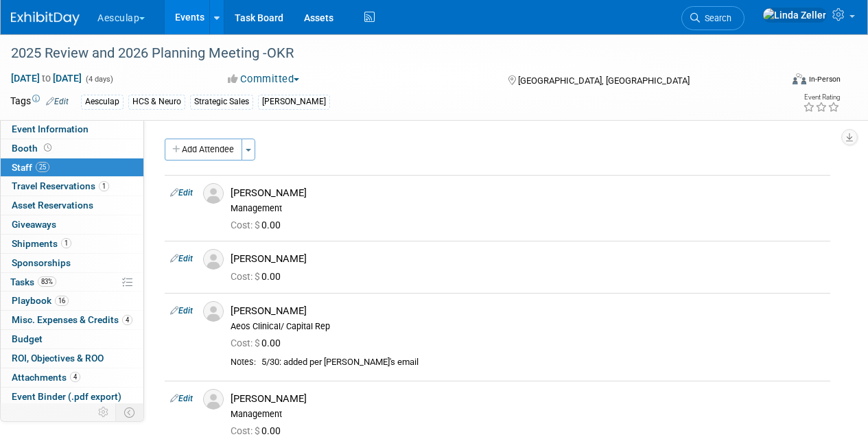 This screenshot has width=868, height=439. I want to click on span: Booth, so click(33, 148).